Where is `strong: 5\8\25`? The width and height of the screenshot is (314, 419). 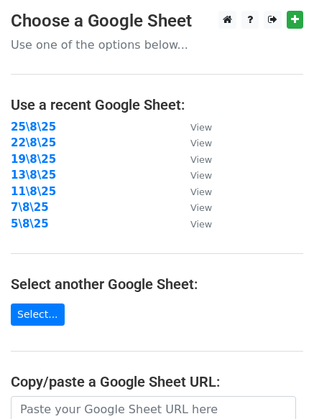
strong: 5\8\25 is located at coordinates (29, 224).